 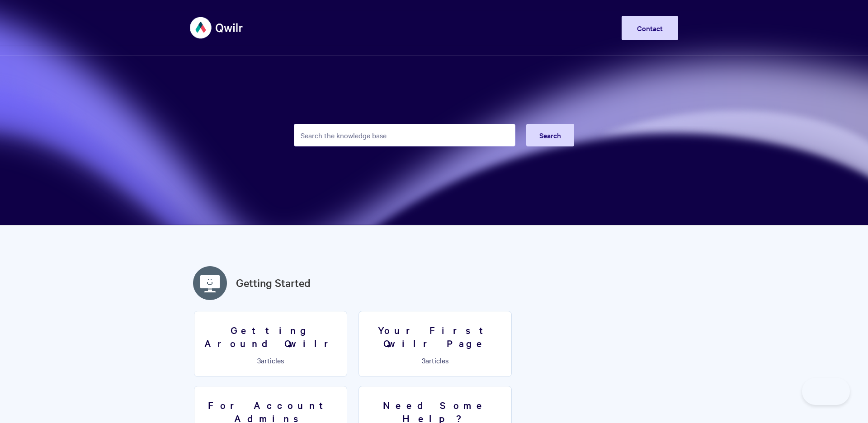 What do you see at coordinates (550, 135) in the screenshot?
I see `button: Search` at bounding box center [550, 135].